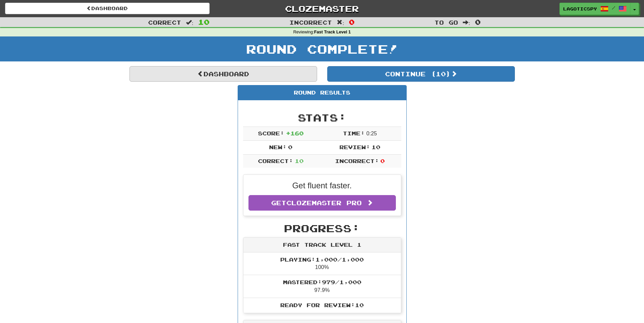 Image resolution: width=644 pixels, height=323 pixels. I want to click on a: Clozemaster, so click(322, 9).